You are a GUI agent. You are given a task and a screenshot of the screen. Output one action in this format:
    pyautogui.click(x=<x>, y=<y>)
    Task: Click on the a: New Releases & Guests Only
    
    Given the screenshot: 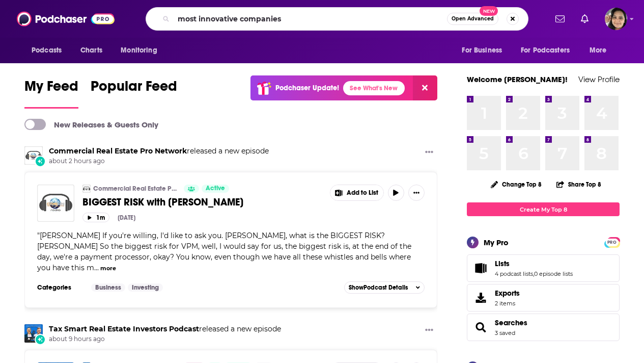 What is the action you would take?
    pyautogui.click(x=91, y=124)
    